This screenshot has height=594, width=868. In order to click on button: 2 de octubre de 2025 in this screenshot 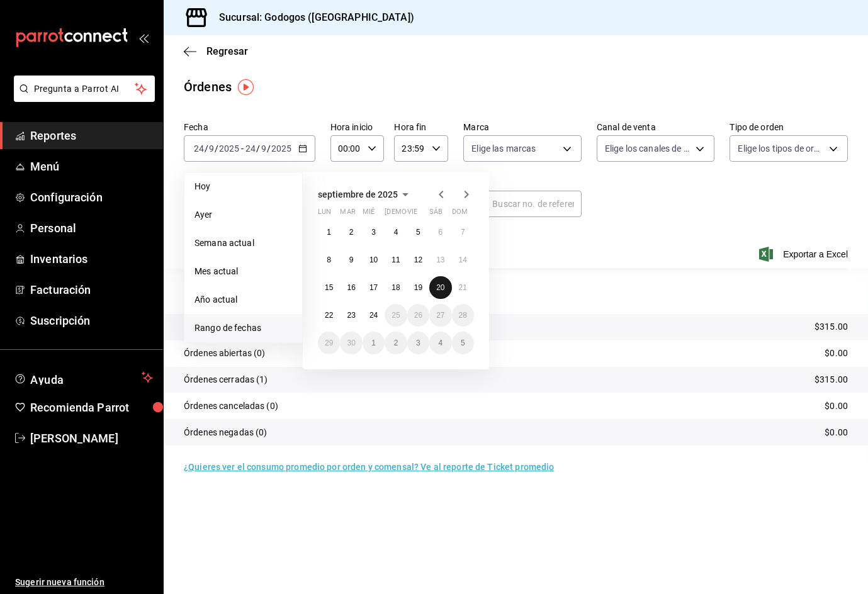, I will do `click(396, 343)`.